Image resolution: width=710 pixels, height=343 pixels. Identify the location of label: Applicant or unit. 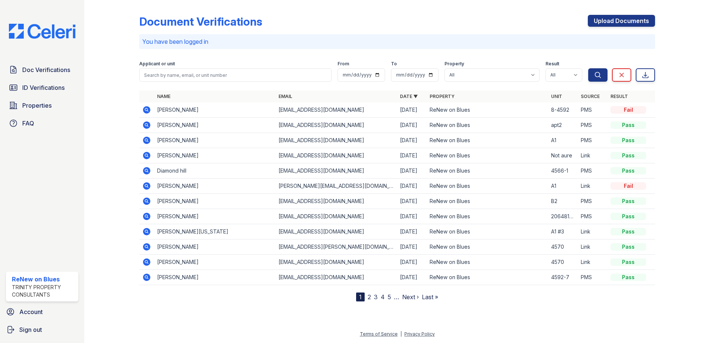
(157, 64).